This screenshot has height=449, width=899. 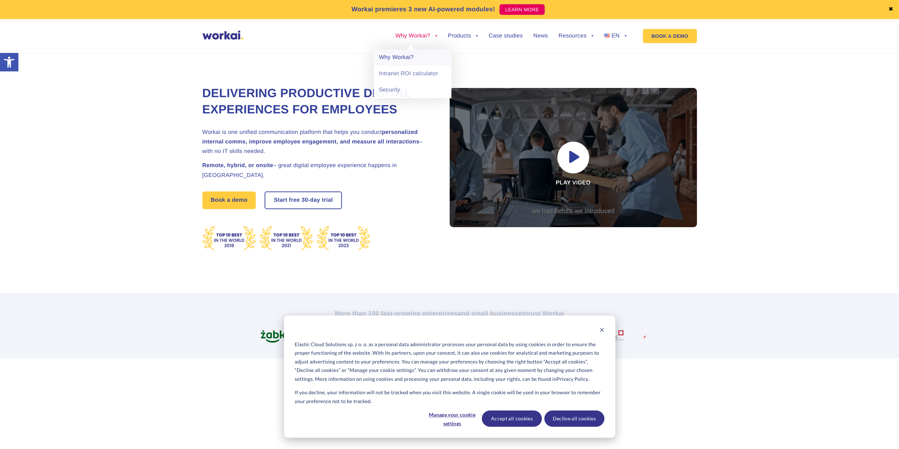 I want to click on div: Play video, so click(x=573, y=158).